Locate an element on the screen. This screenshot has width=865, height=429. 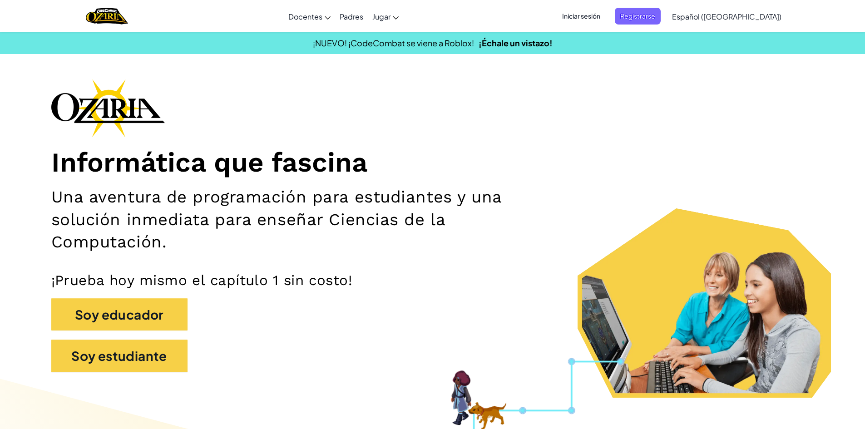
h1: Informática que fascina is located at coordinates (433, 163).